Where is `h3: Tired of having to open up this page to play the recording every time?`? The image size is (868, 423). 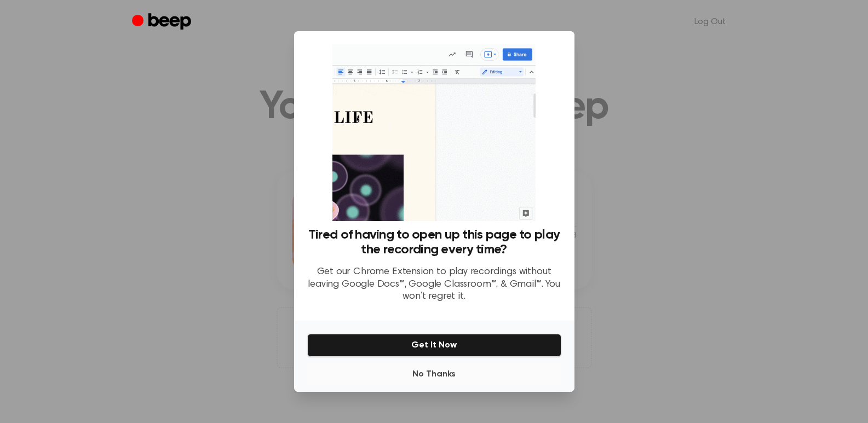
h3: Tired of having to open up this page to play the recording every time? is located at coordinates (434, 243).